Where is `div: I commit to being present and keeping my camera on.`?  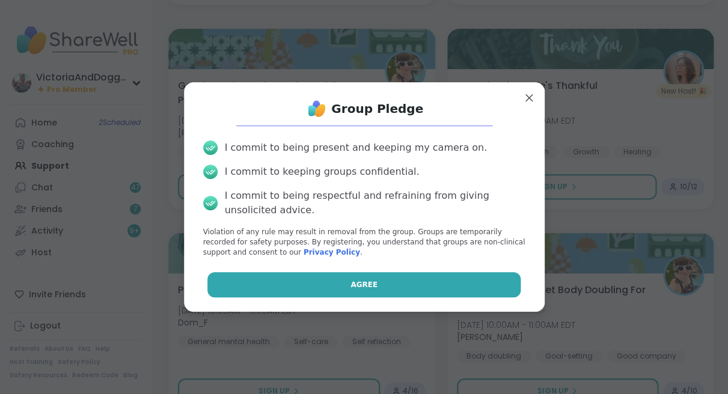 div: I commit to being present and keeping my camera on. is located at coordinates (356, 148).